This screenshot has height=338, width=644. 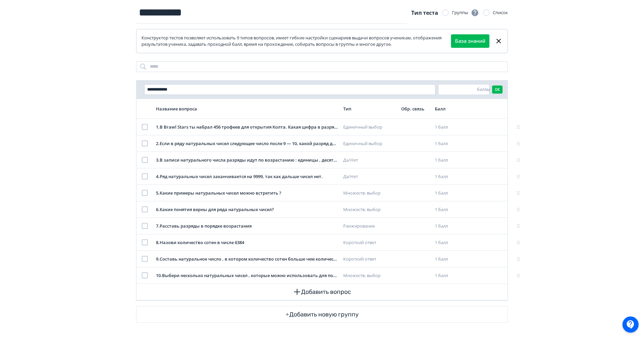 I want to click on button: Добавить новую группу, so click(x=322, y=314).